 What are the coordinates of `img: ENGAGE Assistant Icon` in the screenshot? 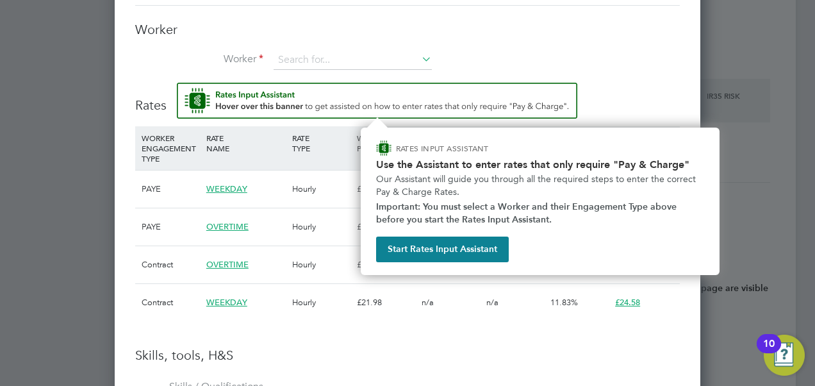 It's located at (384, 148).